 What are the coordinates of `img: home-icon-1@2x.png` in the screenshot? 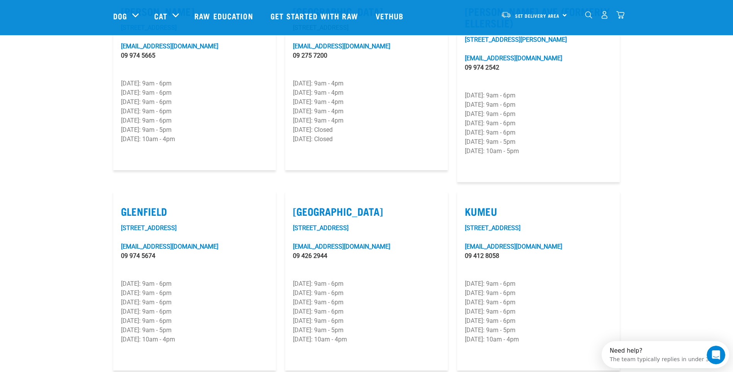 It's located at (588, 15).